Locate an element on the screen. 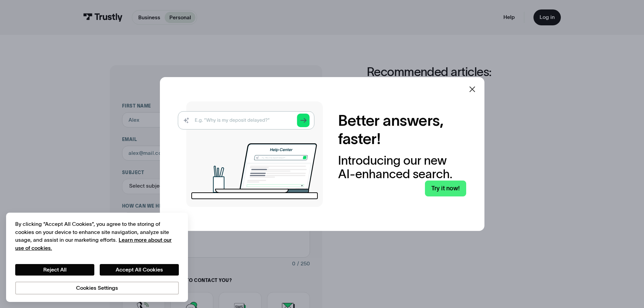  a: Try it now! is located at coordinates (446, 188).